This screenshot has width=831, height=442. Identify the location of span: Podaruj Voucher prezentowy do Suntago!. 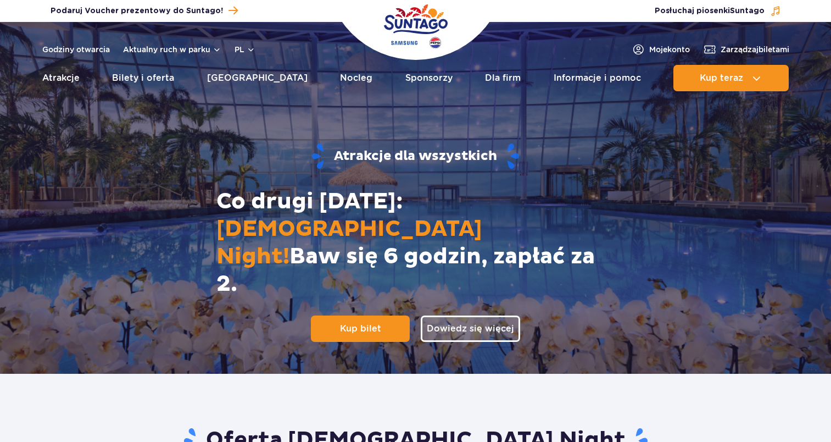
(137, 11).